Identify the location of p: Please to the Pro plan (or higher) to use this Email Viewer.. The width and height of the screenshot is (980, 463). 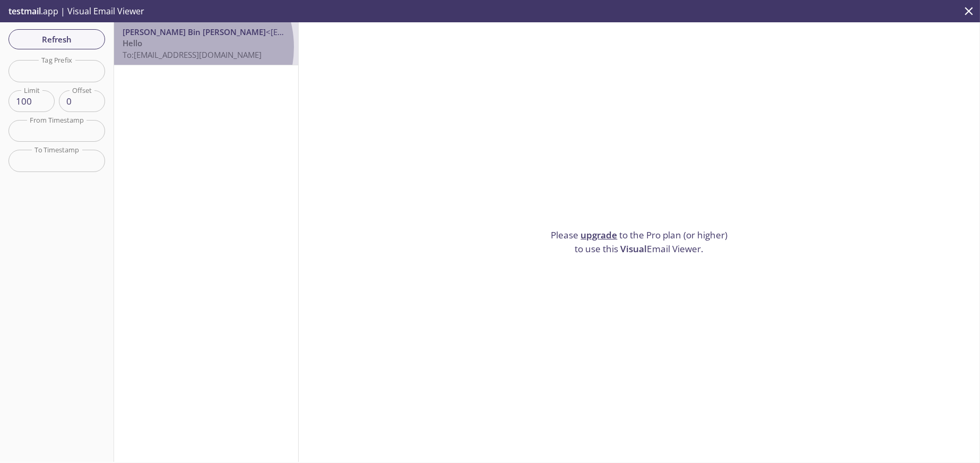
(640, 241).